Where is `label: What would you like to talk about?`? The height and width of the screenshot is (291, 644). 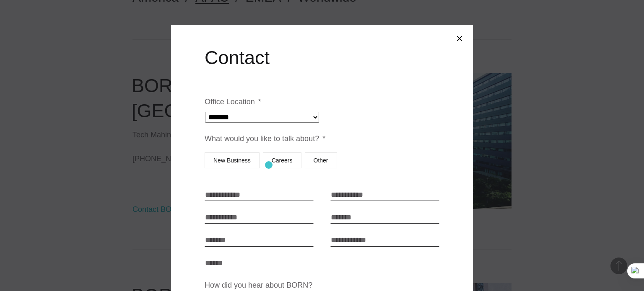 label: What would you like to talk about? is located at coordinates (265, 139).